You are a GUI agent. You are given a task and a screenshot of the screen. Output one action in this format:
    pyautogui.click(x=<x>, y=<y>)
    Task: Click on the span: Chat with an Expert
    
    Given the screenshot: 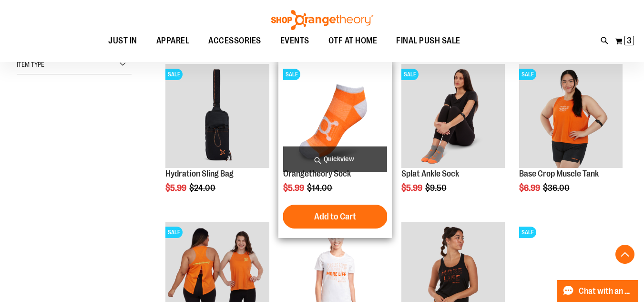 What is the action you would take?
    pyautogui.click(x=606, y=291)
    